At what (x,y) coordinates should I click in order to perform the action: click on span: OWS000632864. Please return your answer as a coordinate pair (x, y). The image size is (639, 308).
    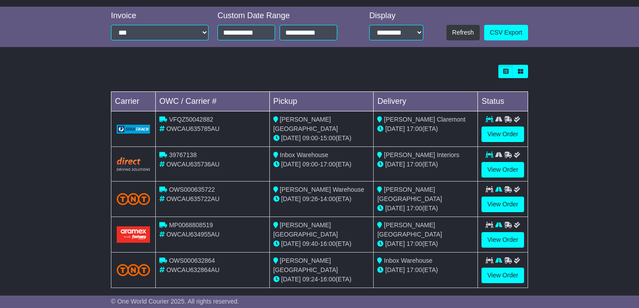
    Looking at the image, I should click on (192, 260).